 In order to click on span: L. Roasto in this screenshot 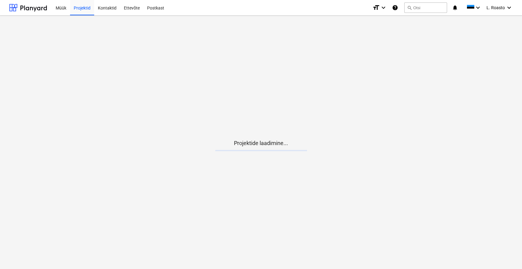, I will do `click(495, 8)`.